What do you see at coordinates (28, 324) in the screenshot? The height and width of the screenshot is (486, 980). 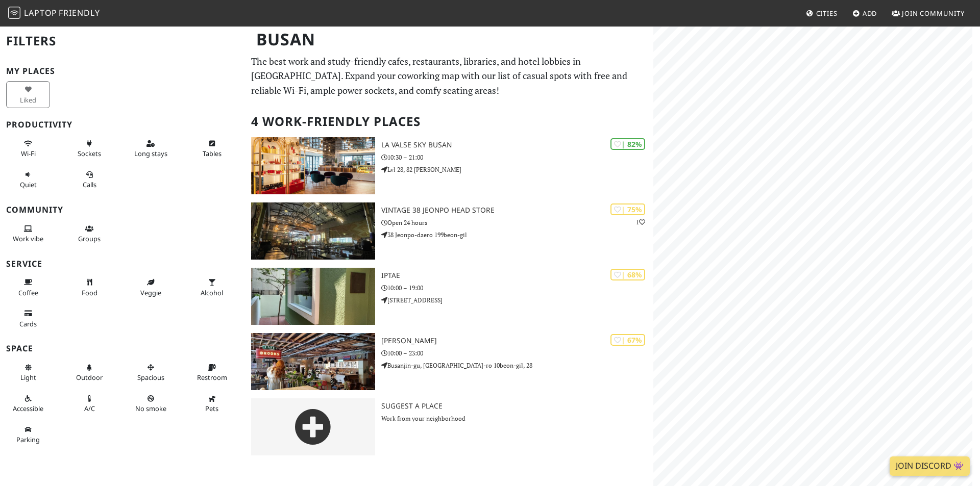 I see `span: Credit cards` at bounding box center [28, 324].